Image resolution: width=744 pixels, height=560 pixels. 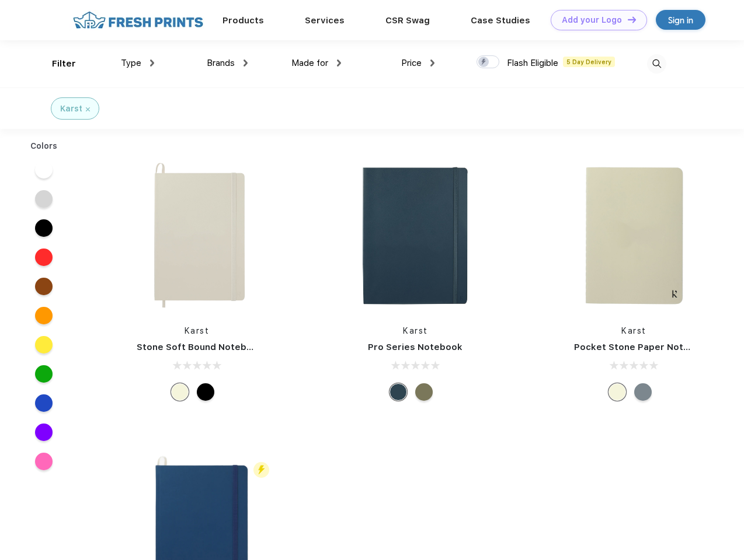 What do you see at coordinates (309, 63) in the screenshot?
I see `span: Made for` at bounding box center [309, 63].